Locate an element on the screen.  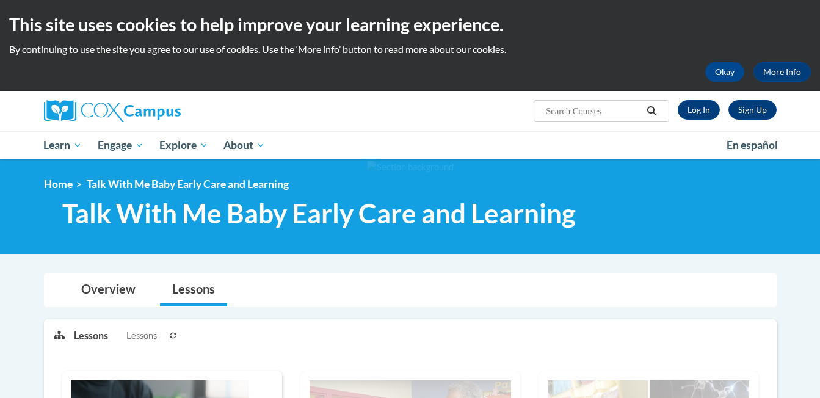
a: Lessons is located at coordinates (194, 290).